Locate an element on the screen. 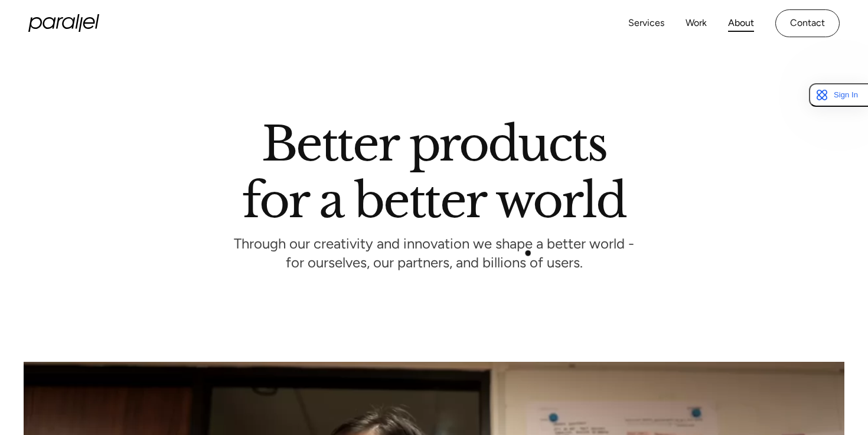  a: home is located at coordinates (64, 23).